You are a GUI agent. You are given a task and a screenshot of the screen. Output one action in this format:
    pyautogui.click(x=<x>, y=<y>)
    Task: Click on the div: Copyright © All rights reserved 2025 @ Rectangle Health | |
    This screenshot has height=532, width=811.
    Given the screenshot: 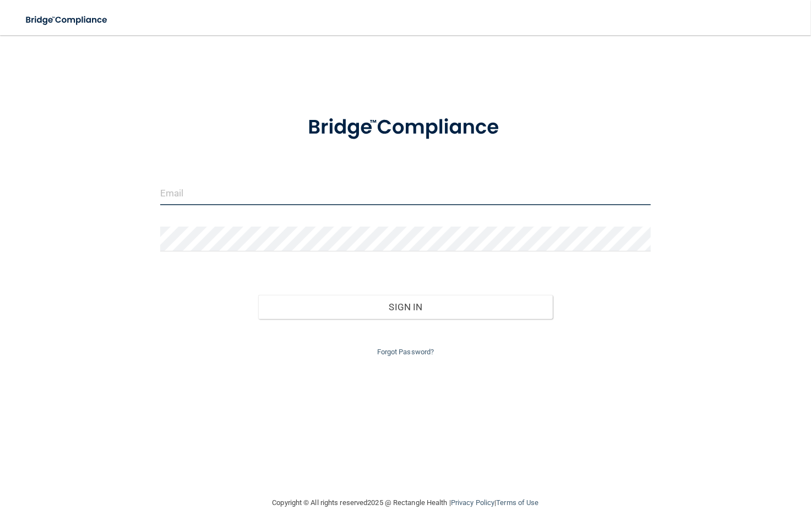 What is the action you would take?
    pyautogui.click(x=406, y=503)
    